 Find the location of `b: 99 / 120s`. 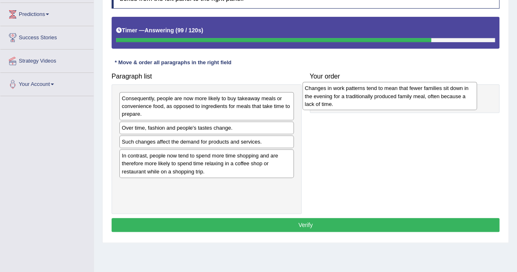

b: 99 / 120s is located at coordinates (189, 30).